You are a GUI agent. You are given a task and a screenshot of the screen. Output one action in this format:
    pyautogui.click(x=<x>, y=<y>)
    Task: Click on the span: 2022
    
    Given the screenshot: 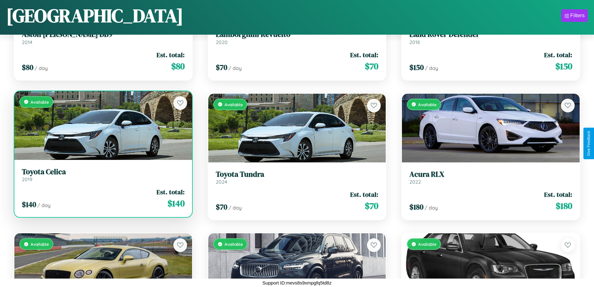 What is the action you would take?
    pyautogui.click(x=415, y=182)
    